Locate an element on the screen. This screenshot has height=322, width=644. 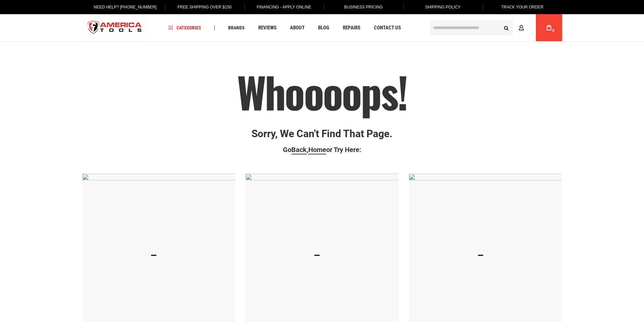
button: Search is located at coordinates (506, 28).